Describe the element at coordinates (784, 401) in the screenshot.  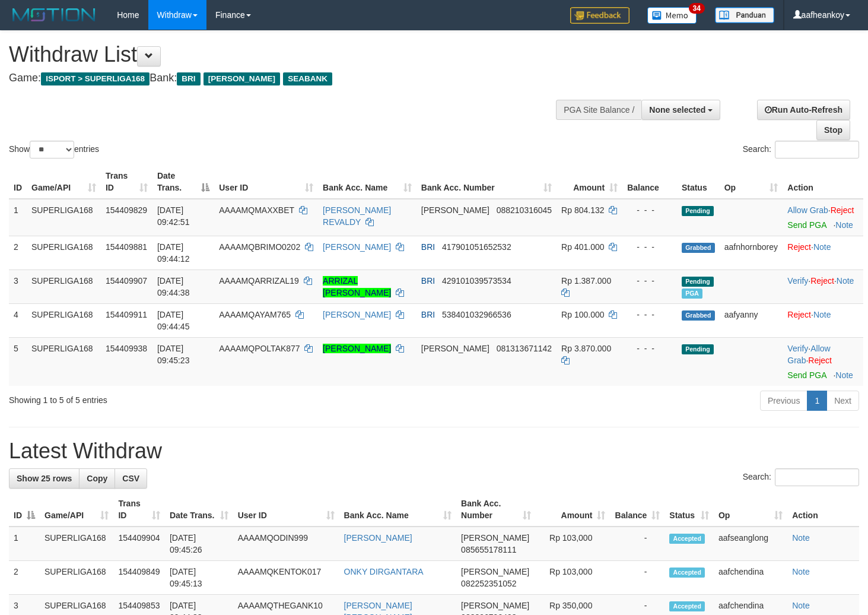
I see `a: Previous` at that location.